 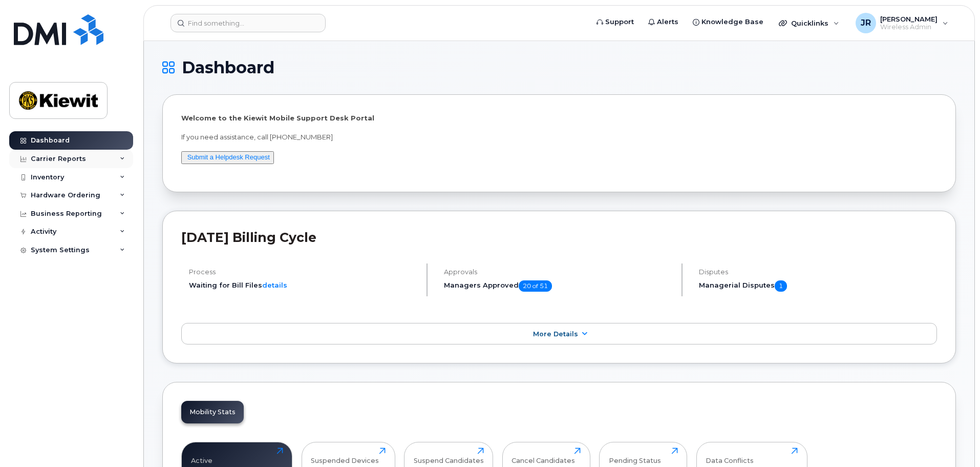 What do you see at coordinates (559, 118) in the screenshot?
I see `p: Welcome to the Kiewit Mobile Support Desk Portal` at bounding box center [559, 118].